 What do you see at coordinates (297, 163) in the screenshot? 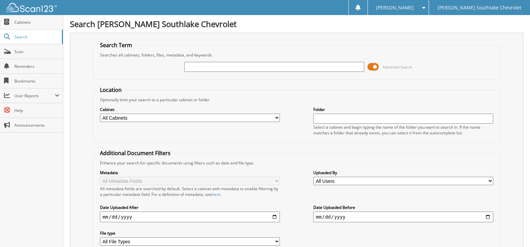
I see `div: Enhance your search for specific documents using filters such as date and file type.` at bounding box center [297, 163].